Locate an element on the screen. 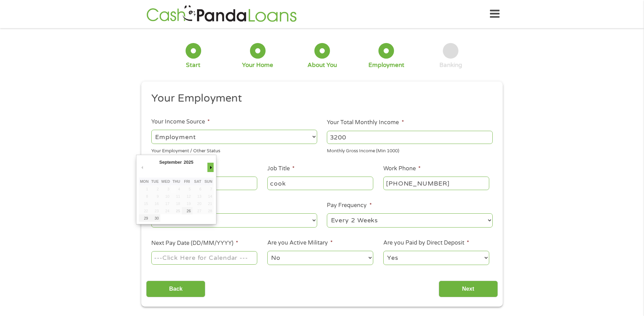  input: 1800 is located at coordinates (410, 137).